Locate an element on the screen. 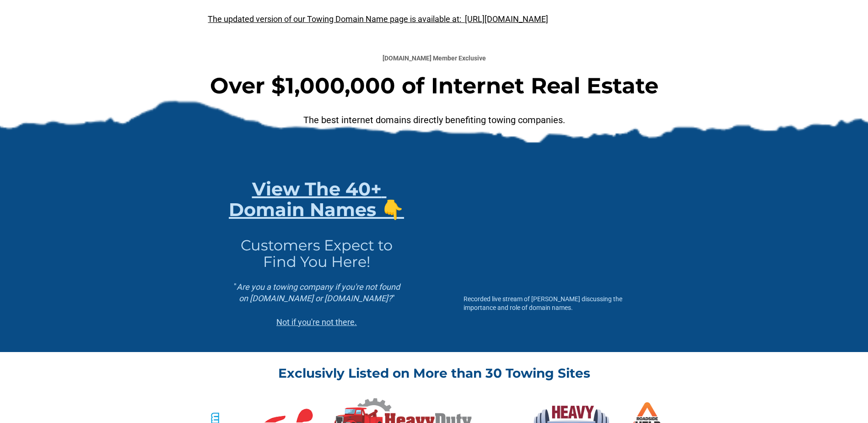 The height and width of the screenshot is (423, 868). u: Not if you're not there. is located at coordinates (316, 321).